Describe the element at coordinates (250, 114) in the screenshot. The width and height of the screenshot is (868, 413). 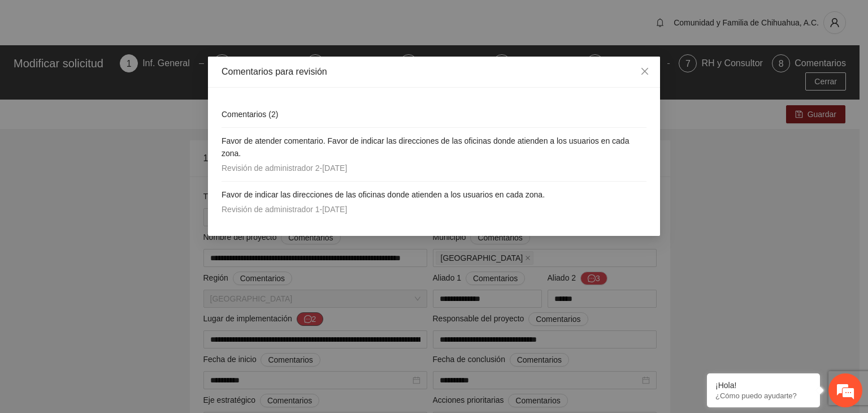
I see `span: Comentarios ( 2 )` at that location.